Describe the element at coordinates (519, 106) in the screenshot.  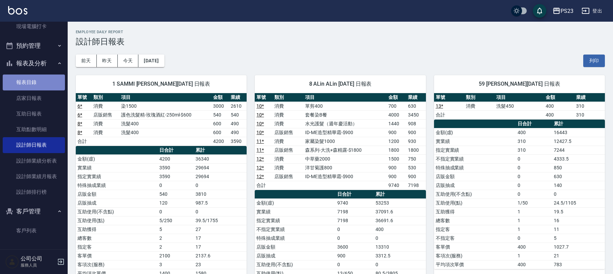
I see `td: 洗髮450` at that location.